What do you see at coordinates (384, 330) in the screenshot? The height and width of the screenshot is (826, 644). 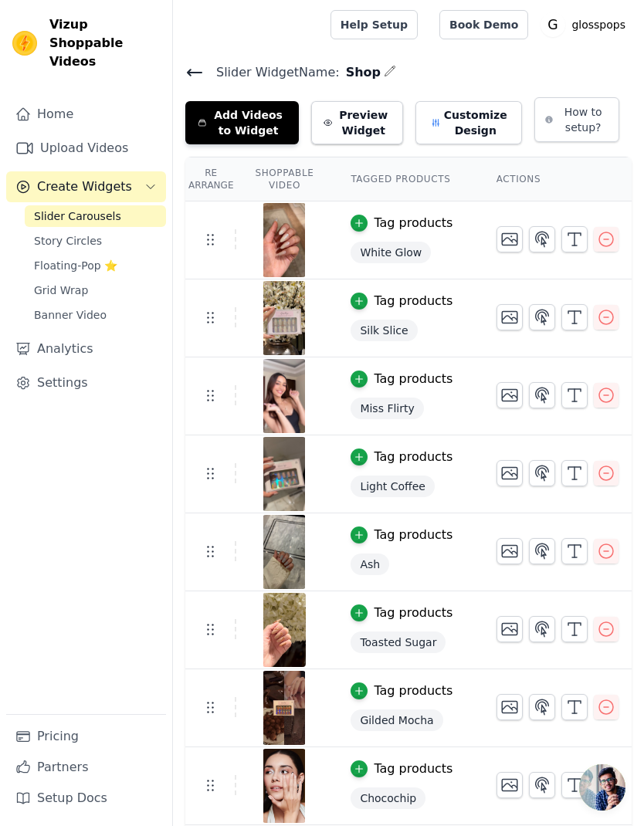 I see `span: Silk Slice` at bounding box center [384, 330].